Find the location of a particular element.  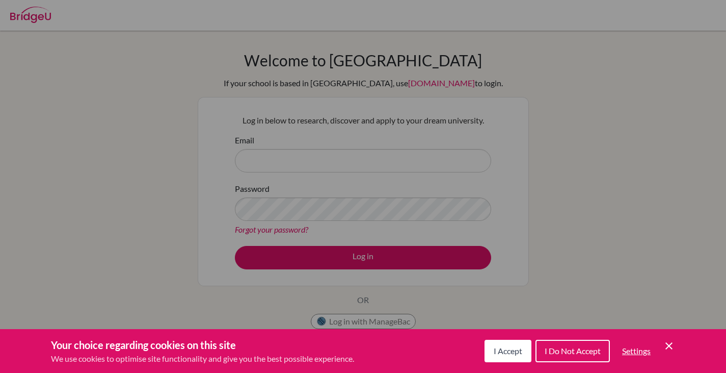

button: I Accept is located at coordinates (508, 351).